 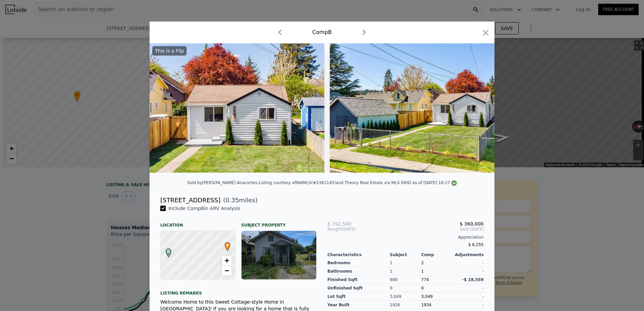 What do you see at coordinates (405, 305) in the screenshot?
I see `div: 1926` at bounding box center [405, 305].